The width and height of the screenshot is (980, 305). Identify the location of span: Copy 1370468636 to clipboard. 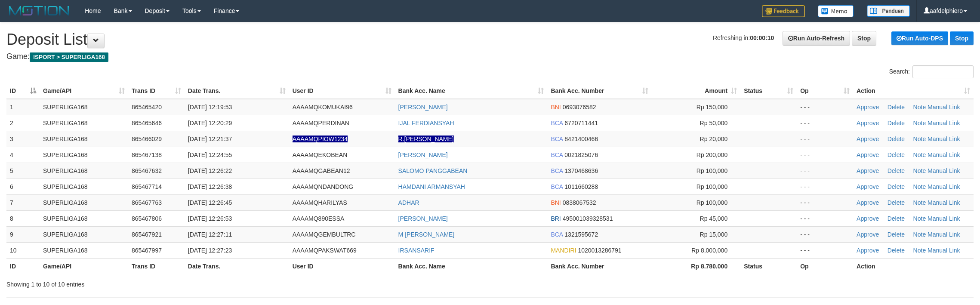
(581, 171).